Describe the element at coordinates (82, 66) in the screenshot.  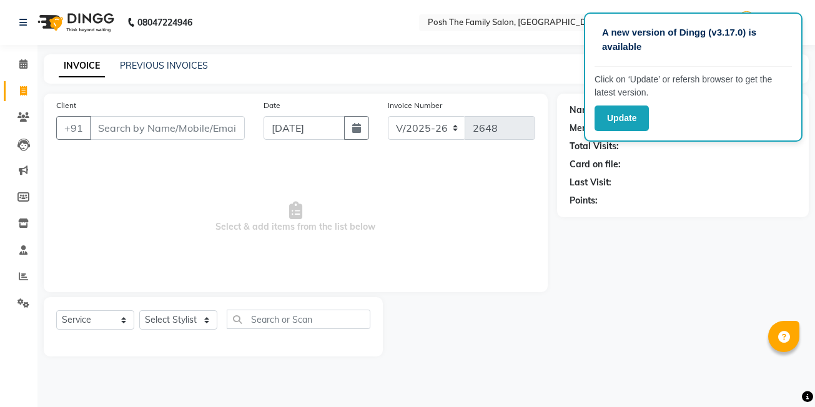
I see `a: INVOICE` at that location.